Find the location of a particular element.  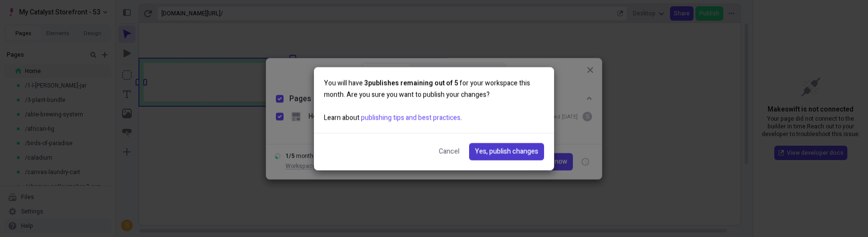

span: Yes, publish changes is located at coordinates (507, 151).